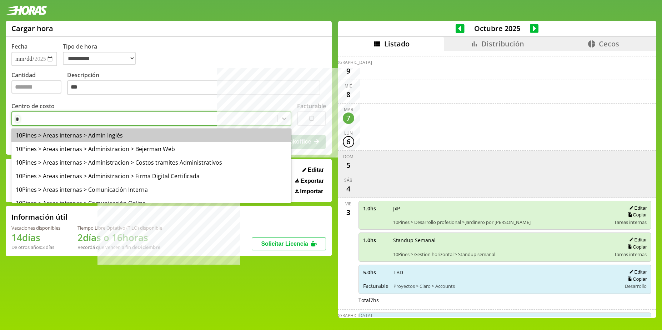  Describe the element at coordinates (99, 58) in the screenshot. I see `select: Tipo de hora` at that location.